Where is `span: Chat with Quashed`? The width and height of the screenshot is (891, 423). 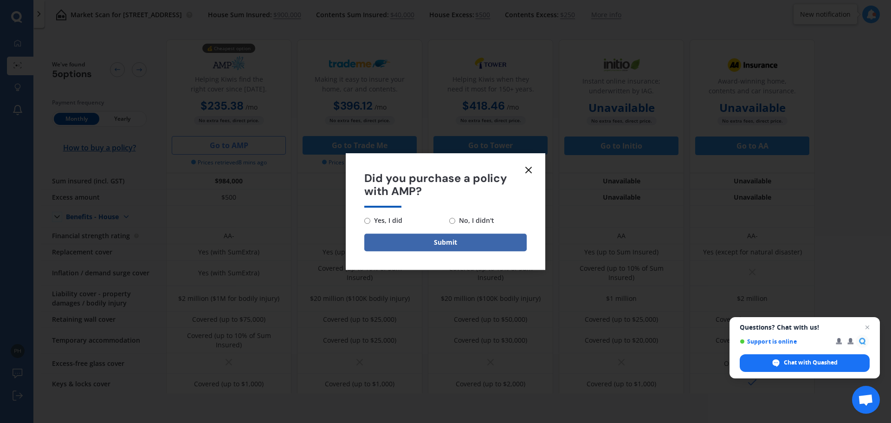
span: Chat with Quashed is located at coordinates (810, 362).